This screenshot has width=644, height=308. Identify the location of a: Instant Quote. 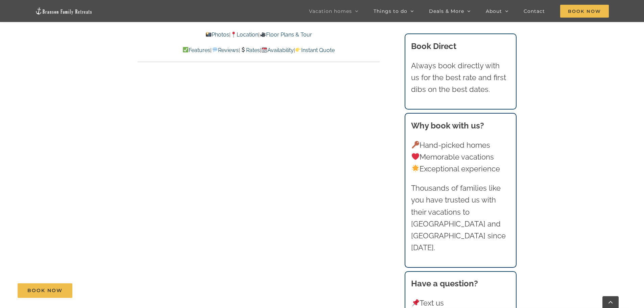
(315, 50).